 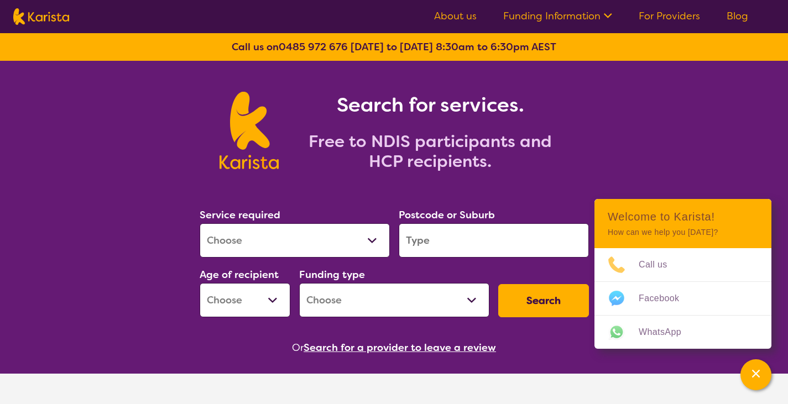 I want to click on h1: Search for services., so click(x=430, y=105).